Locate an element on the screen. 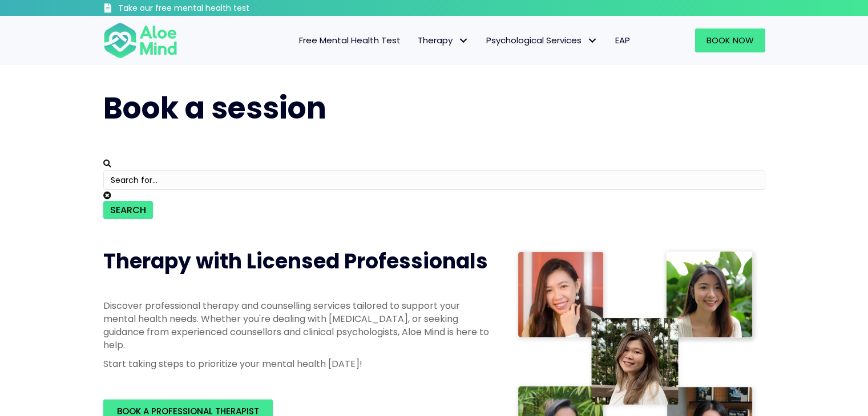 Image resolution: width=868 pixels, height=416 pixels. span: Therapy is located at coordinates (443, 40).